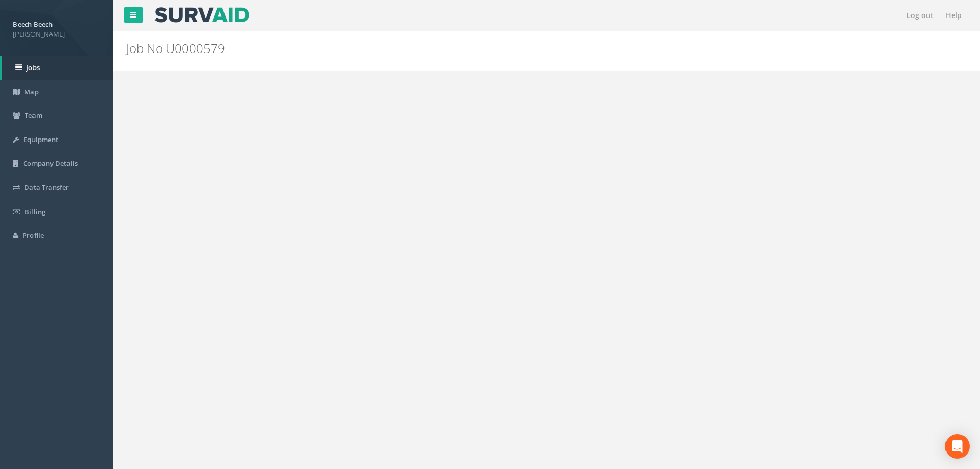  Describe the element at coordinates (957, 446) in the screenshot. I see `div: Open Intercom Messenger` at that location.